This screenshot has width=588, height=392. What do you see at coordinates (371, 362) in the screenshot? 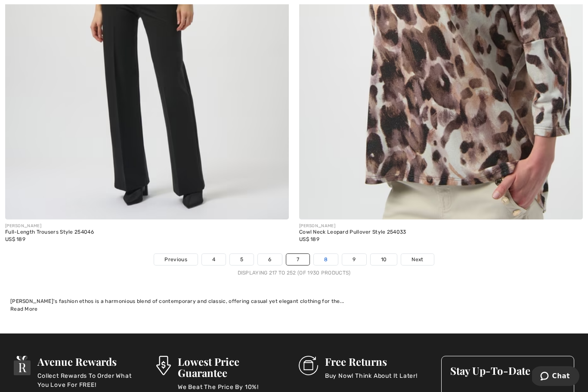
I see `h3: Free Returns` at bounding box center [371, 362].